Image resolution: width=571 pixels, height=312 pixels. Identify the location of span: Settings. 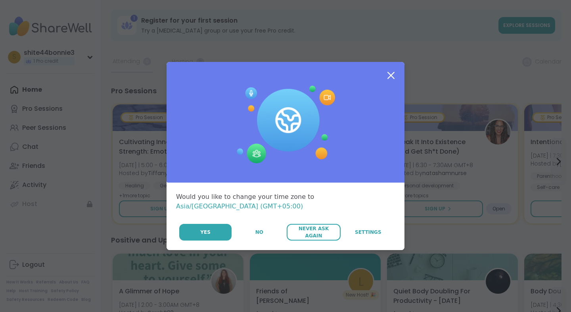
(368, 232).